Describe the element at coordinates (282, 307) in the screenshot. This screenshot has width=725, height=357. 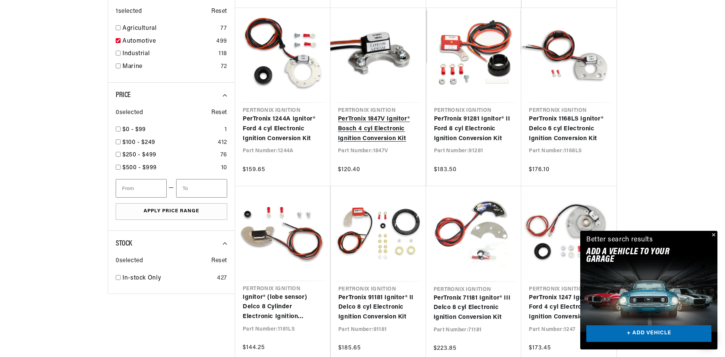
I see `a: Ignitor® (lobe sensor) Delco 8 Cylinder Electronic Ignition Conversion Kit` at that location.